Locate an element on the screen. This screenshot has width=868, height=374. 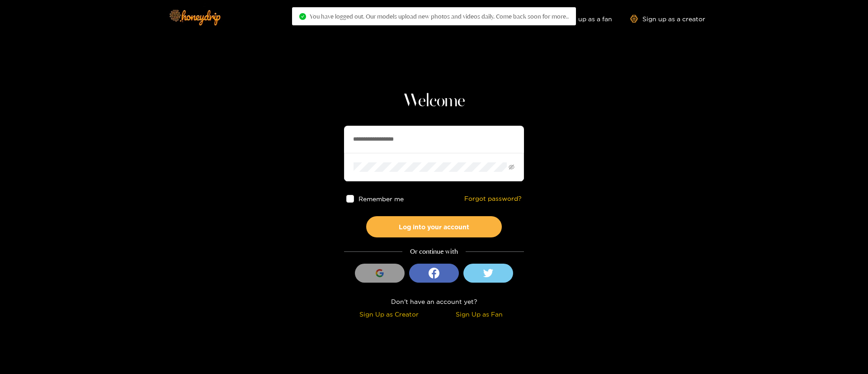
span: eye-invisible is located at coordinates (511, 167).